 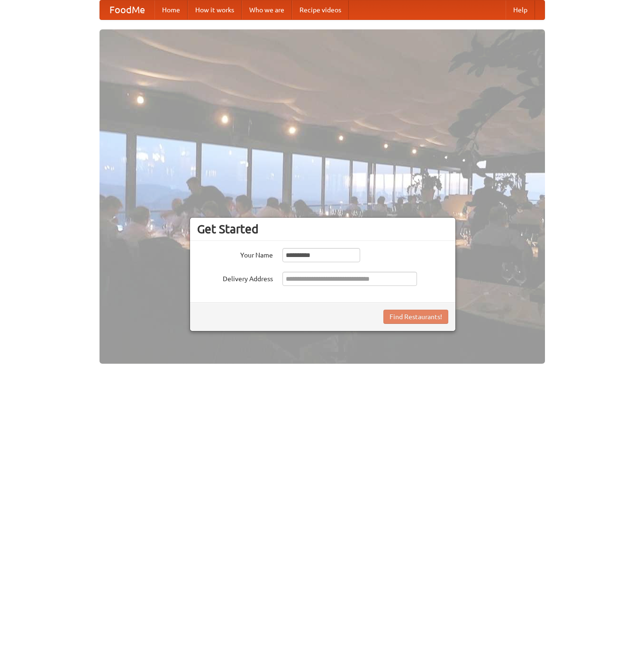 What do you see at coordinates (215, 10) in the screenshot?
I see `a: How it works` at bounding box center [215, 10].